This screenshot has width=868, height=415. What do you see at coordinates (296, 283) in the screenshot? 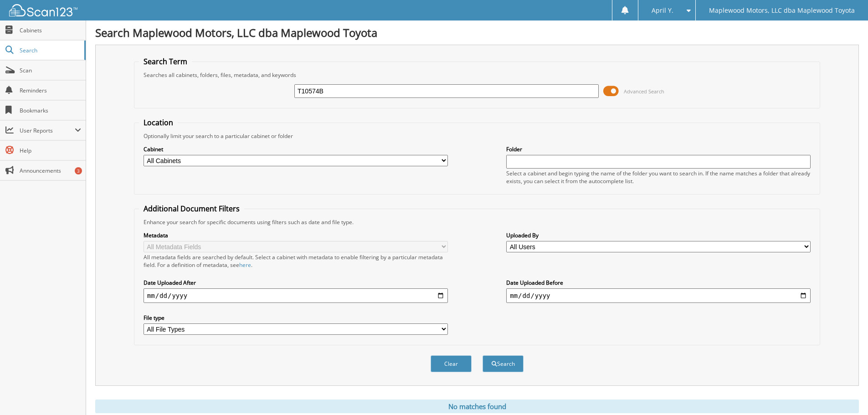
I see `label: Date Uploaded After` at bounding box center [296, 283].